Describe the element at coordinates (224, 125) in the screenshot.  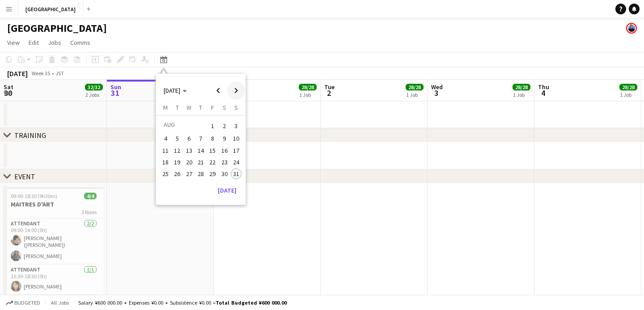
I see `button: 02-08-2025` at that location.